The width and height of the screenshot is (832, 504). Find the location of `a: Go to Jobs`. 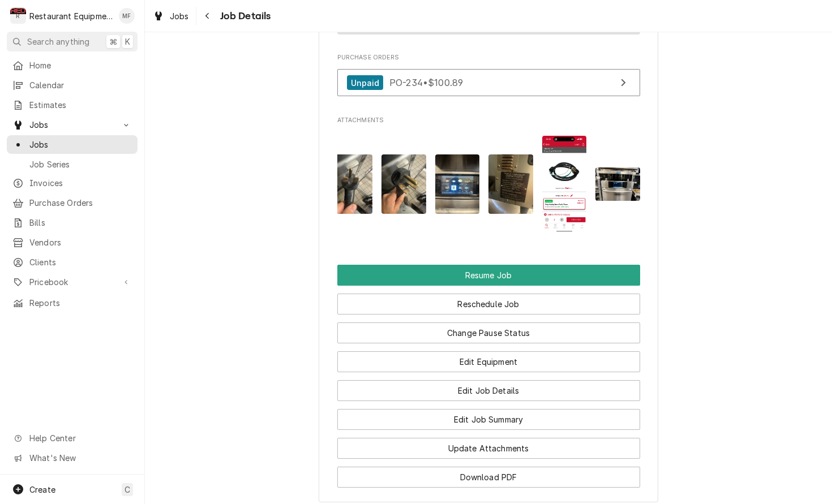

a: Go to Jobs is located at coordinates (72, 124).